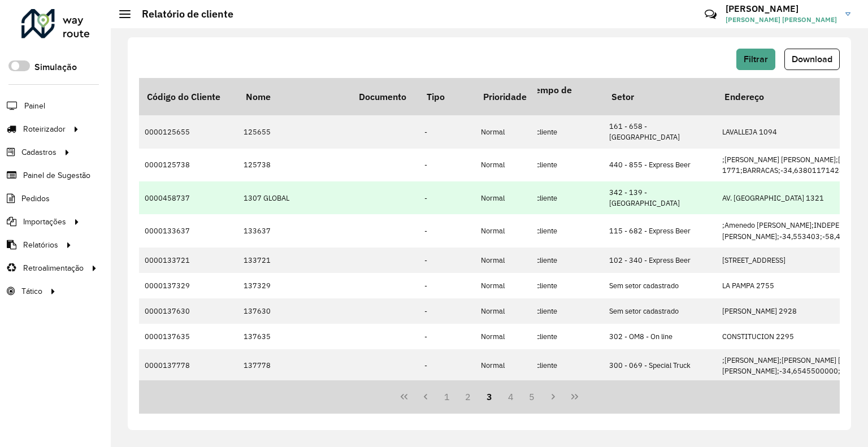 The image size is (868, 447). I want to click on td: 0000125738, so click(188, 166).